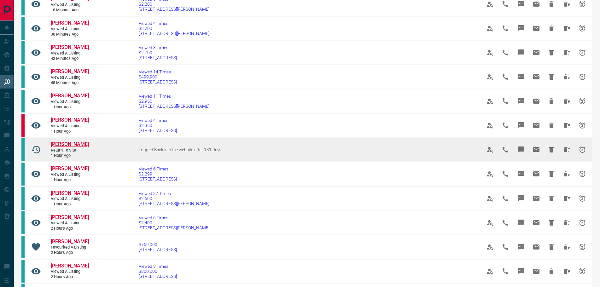 This screenshot has width=600, height=287. I want to click on span: Hide All from Michelle Steinman, so click(567, 272).